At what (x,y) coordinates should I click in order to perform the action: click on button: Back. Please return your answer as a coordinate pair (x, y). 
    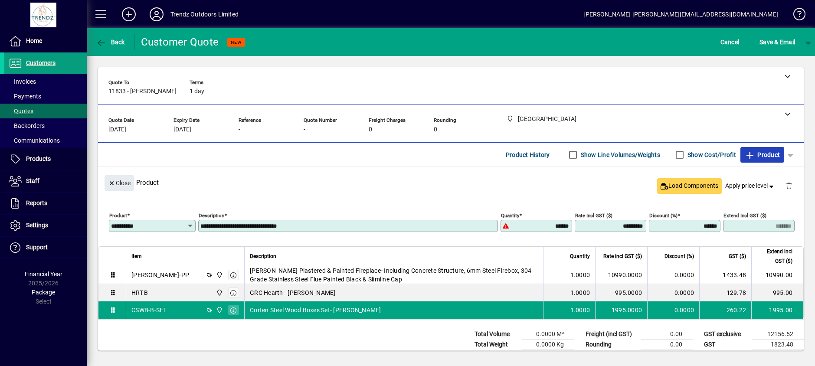
    Looking at the image, I should click on (110, 42).